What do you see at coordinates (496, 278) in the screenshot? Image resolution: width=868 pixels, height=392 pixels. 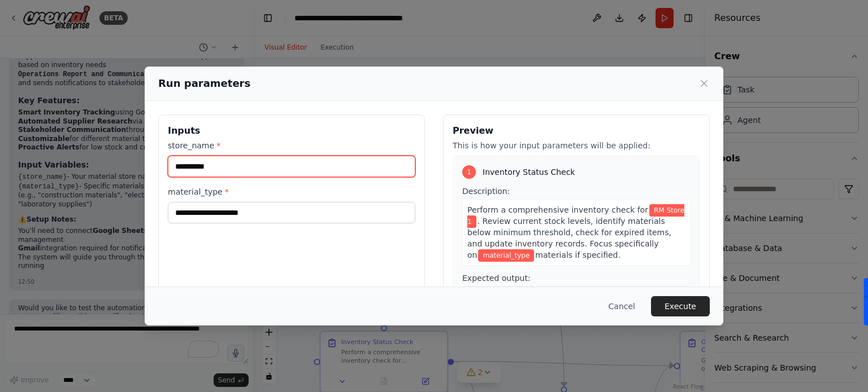 I see `span: Expected output:` at bounding box center [496, 278].